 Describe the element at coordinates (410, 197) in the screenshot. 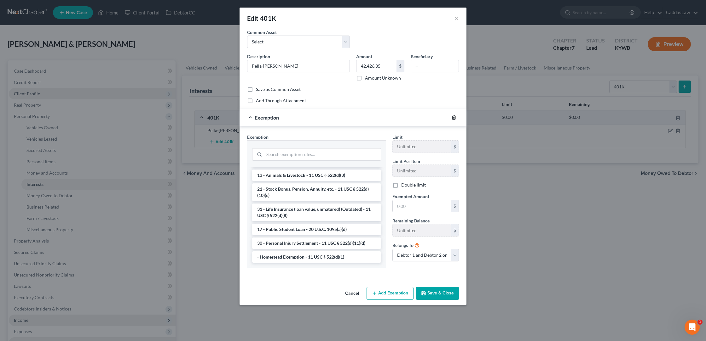

I see `span: Exempted Amount` at that location.